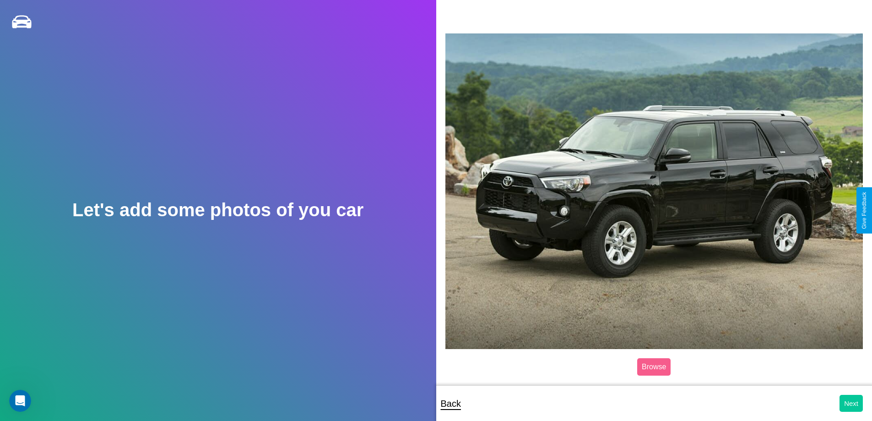 The height and width of the screenshot is (421, 872). Describe the element at coordinates (864, 210) in the screenshot. I see `div: Give Feedback` at that location.